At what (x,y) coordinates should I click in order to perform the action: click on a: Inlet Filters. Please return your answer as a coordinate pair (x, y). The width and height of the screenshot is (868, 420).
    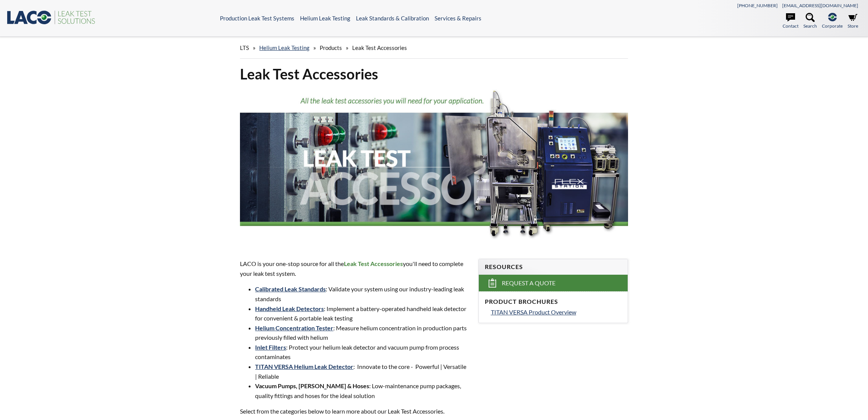
    Looking at the image, I should click on (271, 347).